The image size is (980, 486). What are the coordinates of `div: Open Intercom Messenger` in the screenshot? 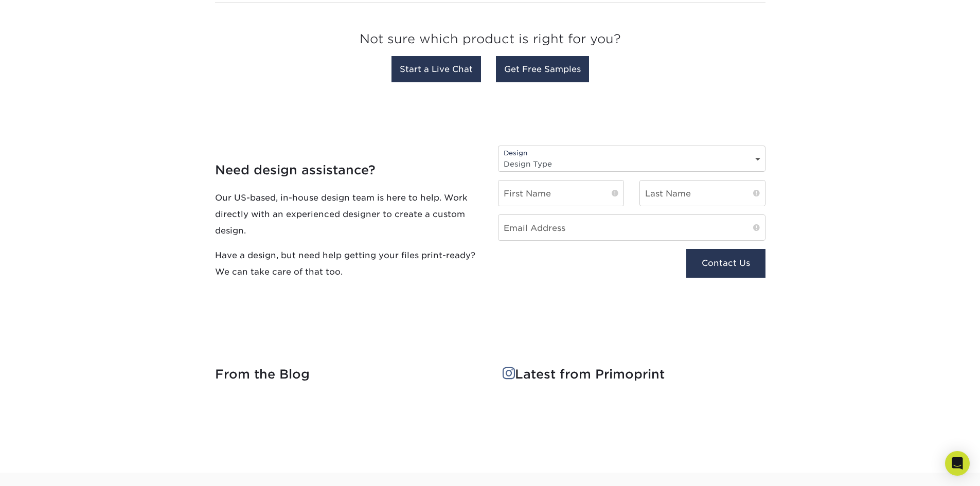 It's located at (957, 463).